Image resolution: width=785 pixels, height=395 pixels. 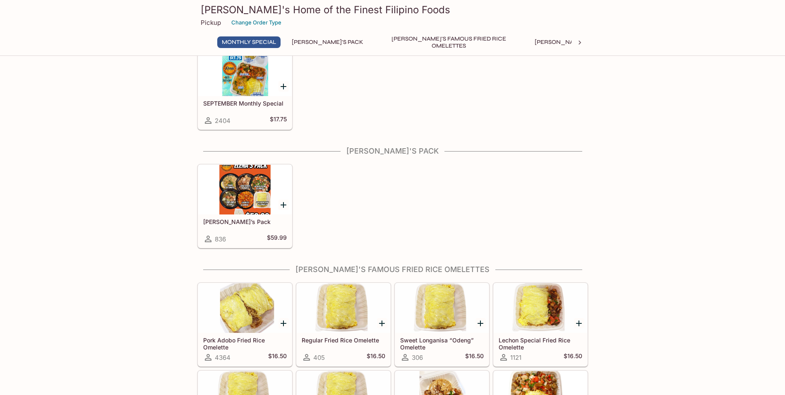 What do you see at coordinates (278, 120) in the screenshot?
I see `h5: $17.75` at bounding box center [278, 120].